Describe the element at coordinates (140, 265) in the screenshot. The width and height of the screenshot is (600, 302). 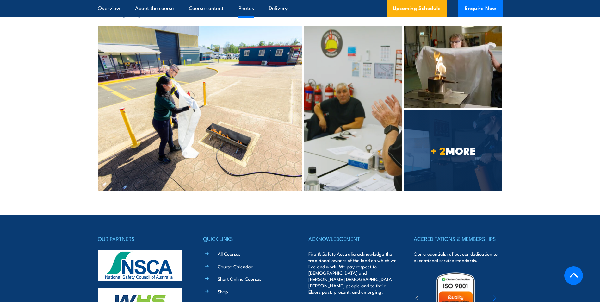
I see `img: nsca-logo-footer` at that location.